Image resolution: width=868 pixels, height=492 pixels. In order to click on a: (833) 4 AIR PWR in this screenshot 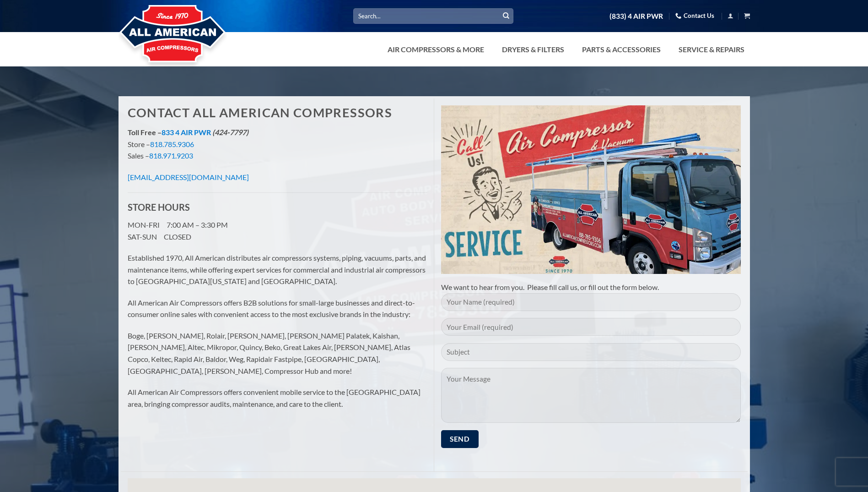, I will do `click(636, 16)`.